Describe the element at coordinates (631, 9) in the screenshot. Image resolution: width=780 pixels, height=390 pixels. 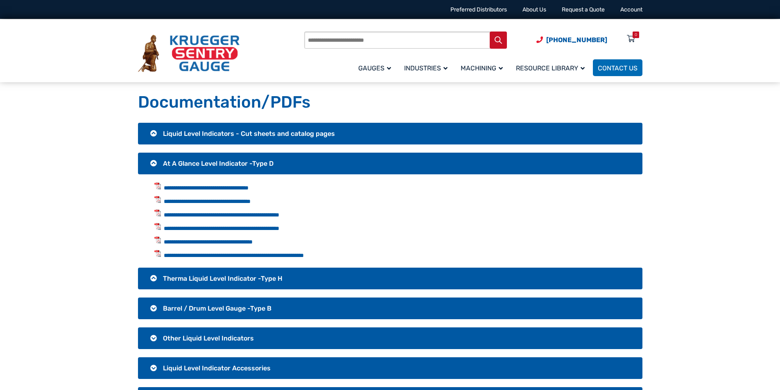
I see `a: Account` at that location.